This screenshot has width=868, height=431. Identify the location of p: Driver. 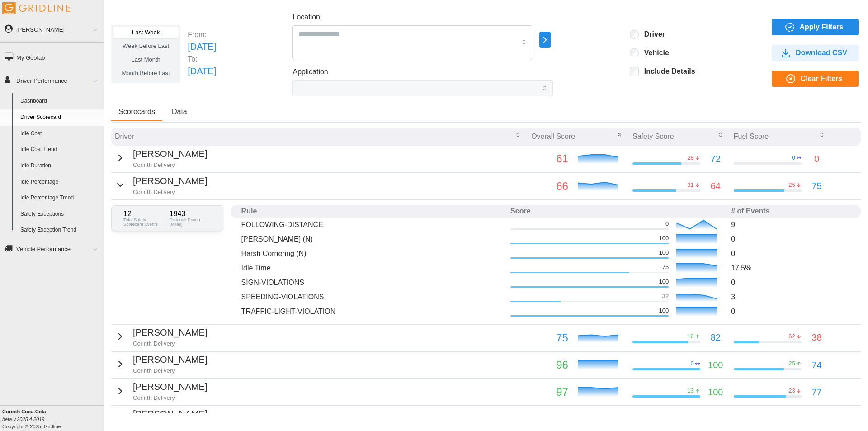
(124, 136).